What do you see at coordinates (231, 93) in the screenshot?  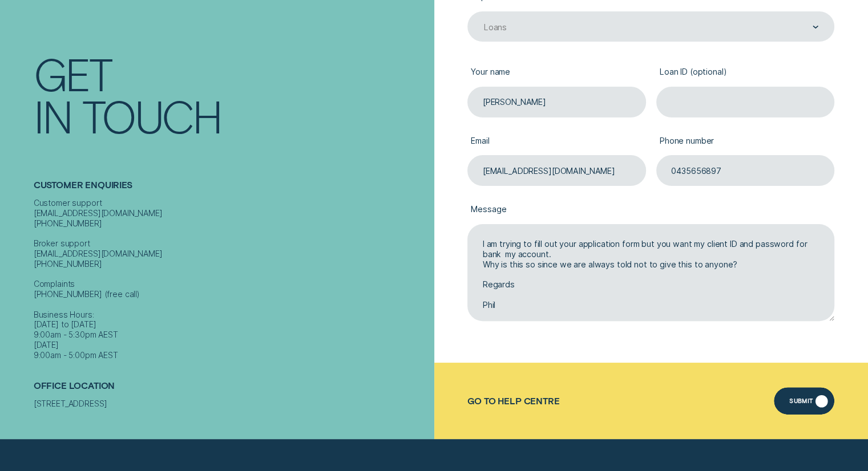 I see `h1: Get In Touch` at bounding box center [231, 93].